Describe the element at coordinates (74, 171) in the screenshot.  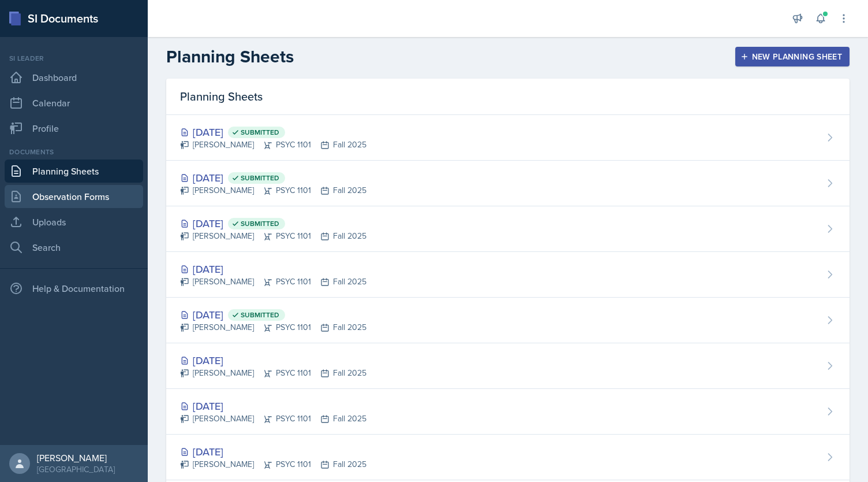
I see `a: Planning Sheets` at that location.